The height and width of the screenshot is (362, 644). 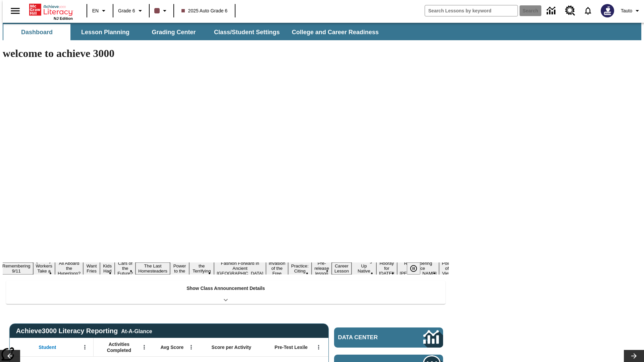 I want to click on span: NJ Edition, so click(x=63, y=18).